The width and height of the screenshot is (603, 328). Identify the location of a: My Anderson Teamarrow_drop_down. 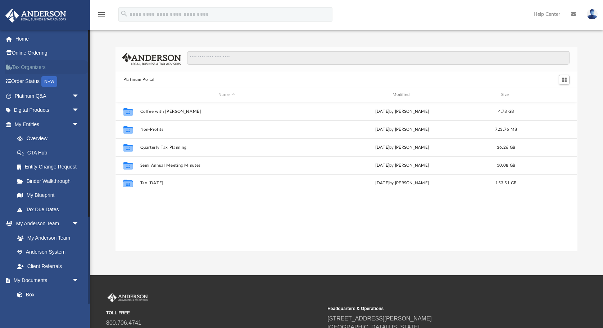
(46, 224).